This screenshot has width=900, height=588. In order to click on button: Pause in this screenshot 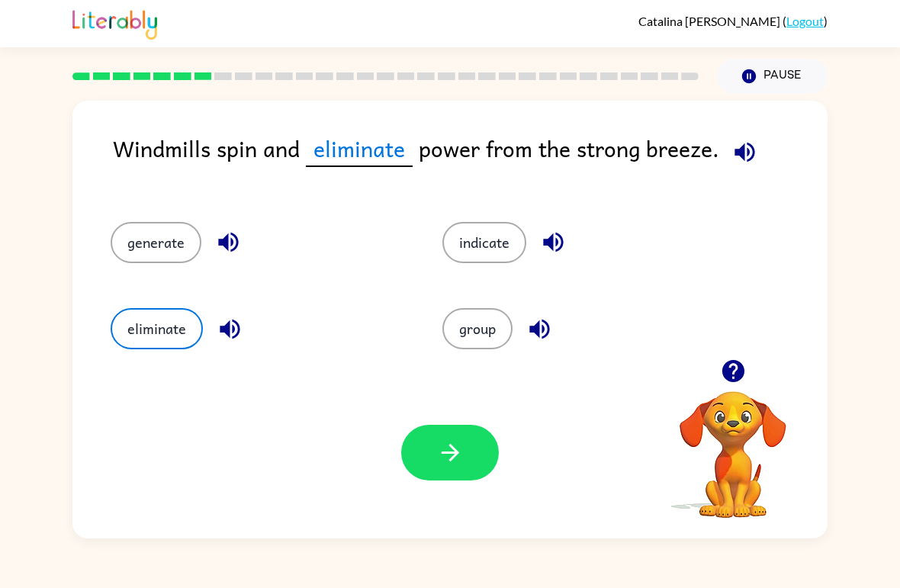, I will do `click(772, 77)`.